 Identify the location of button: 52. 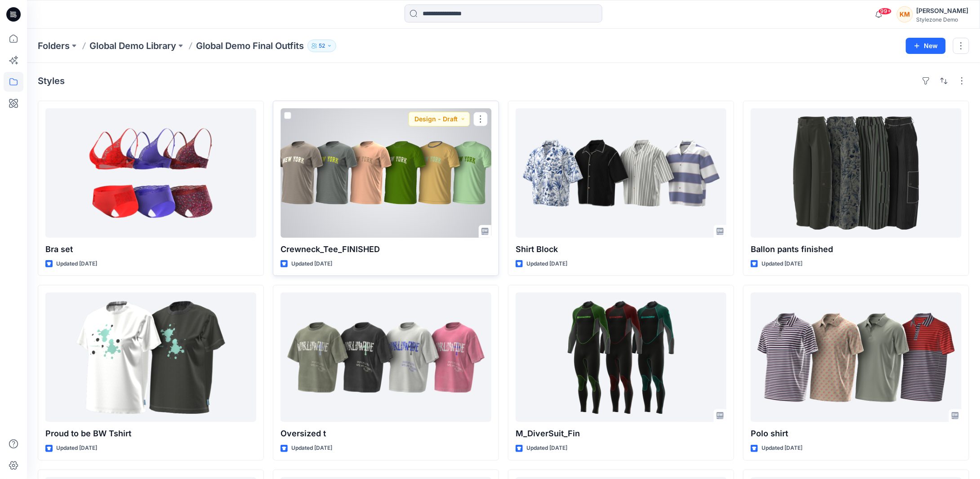
(322, 46).